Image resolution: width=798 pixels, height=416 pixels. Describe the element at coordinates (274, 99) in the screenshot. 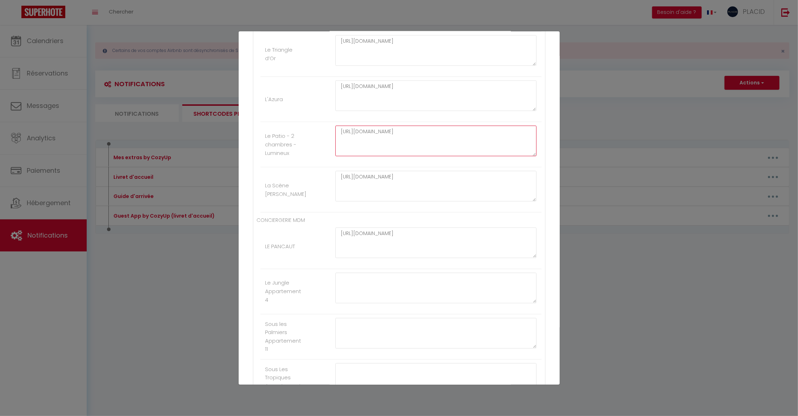

I see `label: L'Azura` at that location.